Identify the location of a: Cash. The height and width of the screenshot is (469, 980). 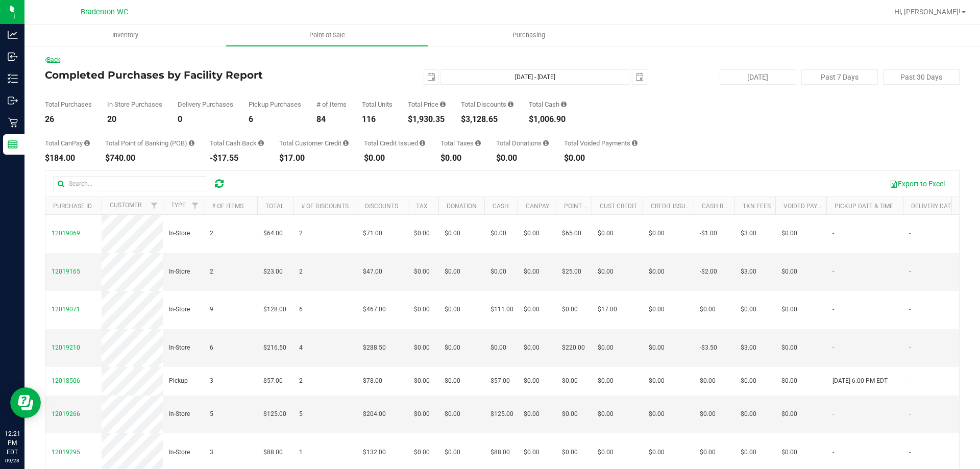
(501, 206).